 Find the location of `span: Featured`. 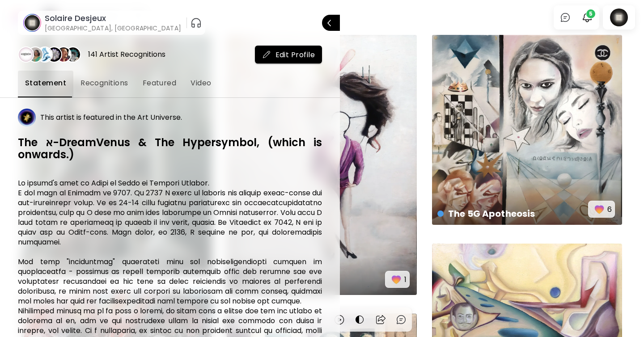

span: Featured is located at coordinates (160, 83).